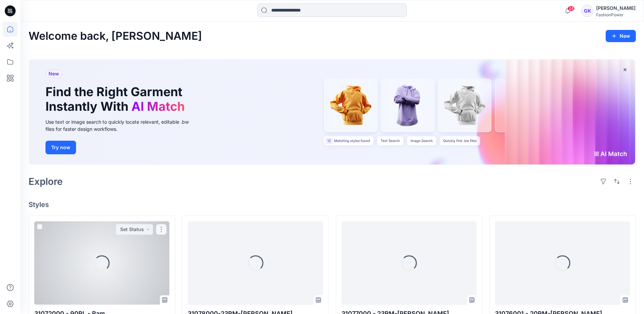  I want to click on button: New, so click(621, 36).